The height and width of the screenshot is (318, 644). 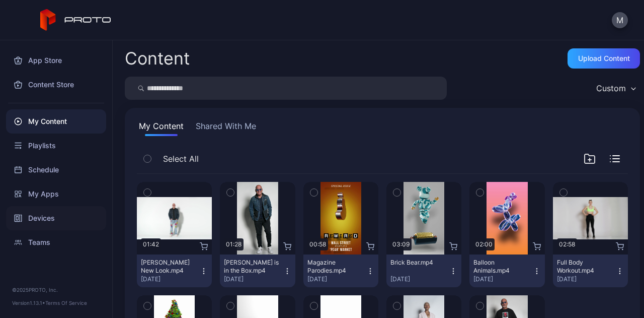 I want to click on span: Version 1.13.1 •, so click(x=28, y=303).